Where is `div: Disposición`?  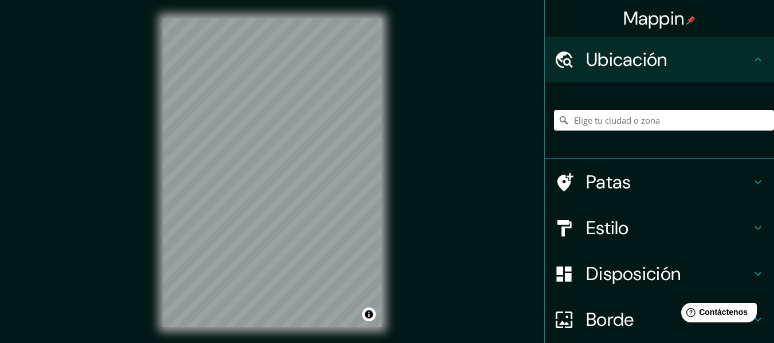 div: Disposición is located at coordinates (660, 274).